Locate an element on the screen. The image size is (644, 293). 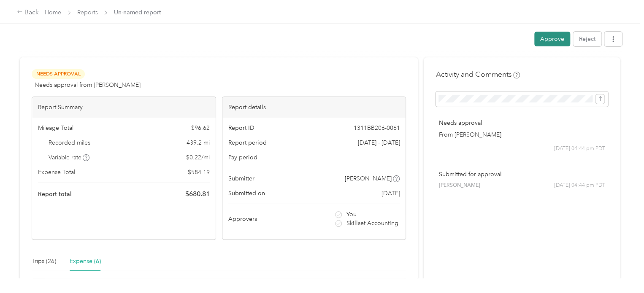
span: Expense Total is located at coordinates (57, 172).